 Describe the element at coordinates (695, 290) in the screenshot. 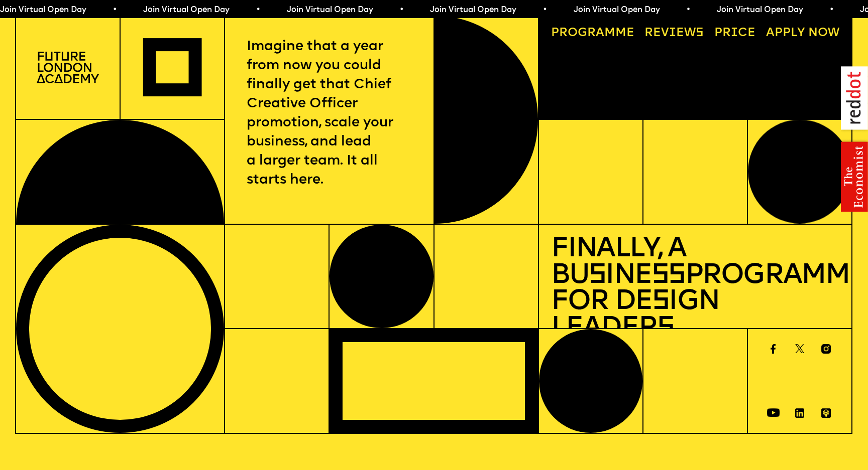

I see `h1: Finally, a Bu ine Programme for De ign Leader` at that location.